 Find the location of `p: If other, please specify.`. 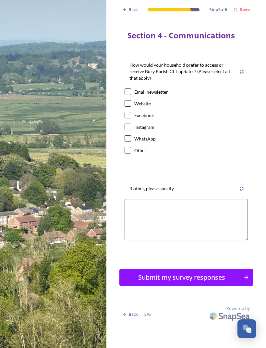

p: If other, please specify. is located at coordinates (152, 188).